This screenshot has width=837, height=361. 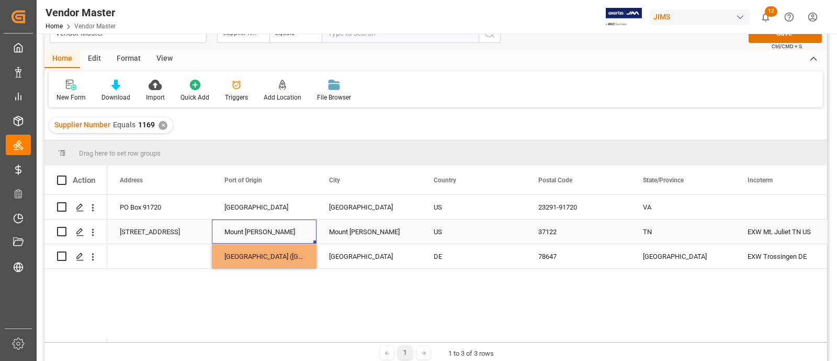 What do you see at coordinates (624, 17) in the screenshot?
I see `img: Exertis%20JAM%20-%20Email%20Logo.jpg_1722504956.jpg` at bounding box center [624, 17].